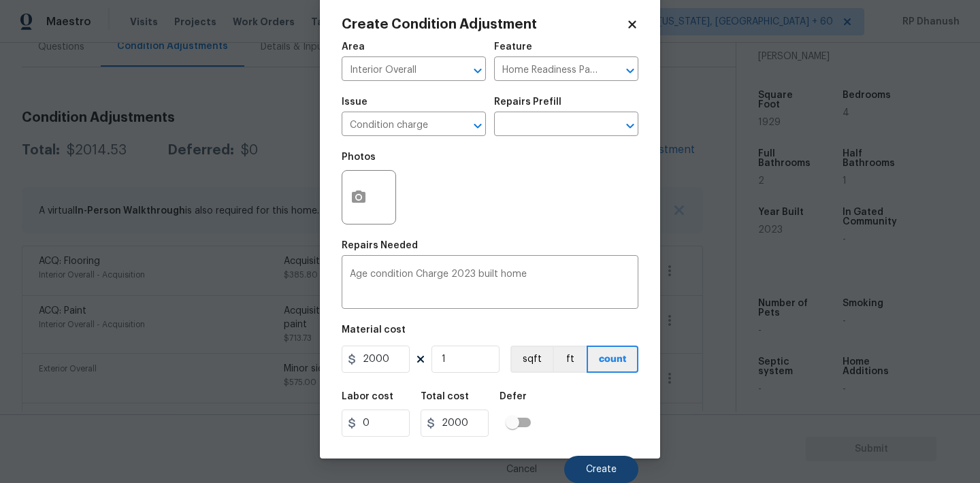  What do you see at coordinates (513, 47) in the screenshot?
I see `h5: Feature` at bounding box center [513, 47].